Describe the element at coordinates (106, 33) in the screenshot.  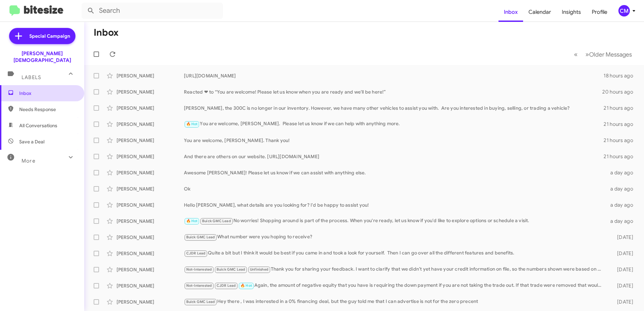
I see `h1: Inbox` at that location.